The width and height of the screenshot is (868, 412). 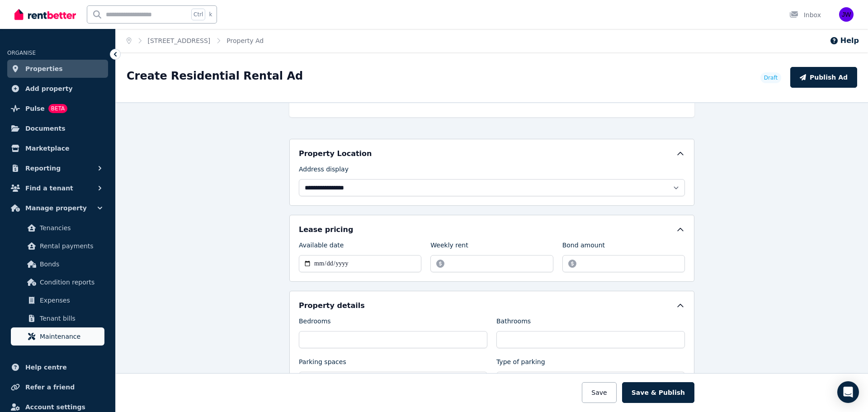 What do you see at coordinates (195, 41) in the screenshot?
I see `nav: Breadcrumb` at bounding box center [195, 41].